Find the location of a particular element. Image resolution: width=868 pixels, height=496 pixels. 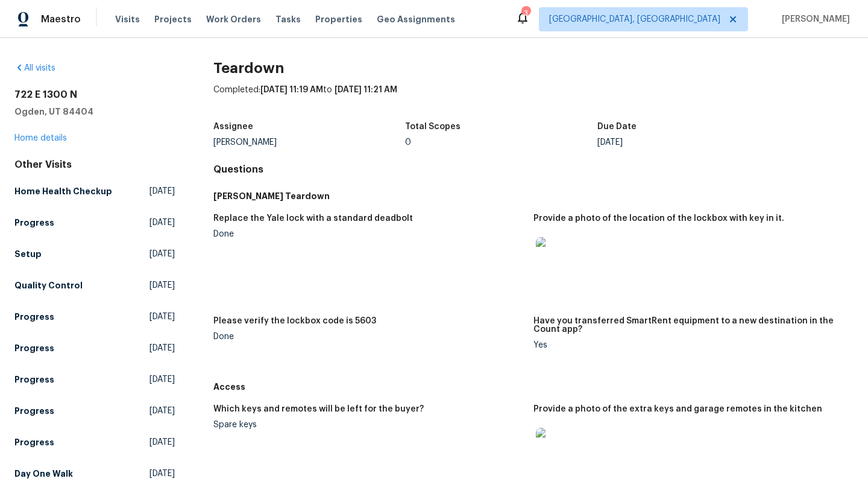

h5: Provide a photo of the location of the lockbox with key in it. is located at coordinates (659, 219).